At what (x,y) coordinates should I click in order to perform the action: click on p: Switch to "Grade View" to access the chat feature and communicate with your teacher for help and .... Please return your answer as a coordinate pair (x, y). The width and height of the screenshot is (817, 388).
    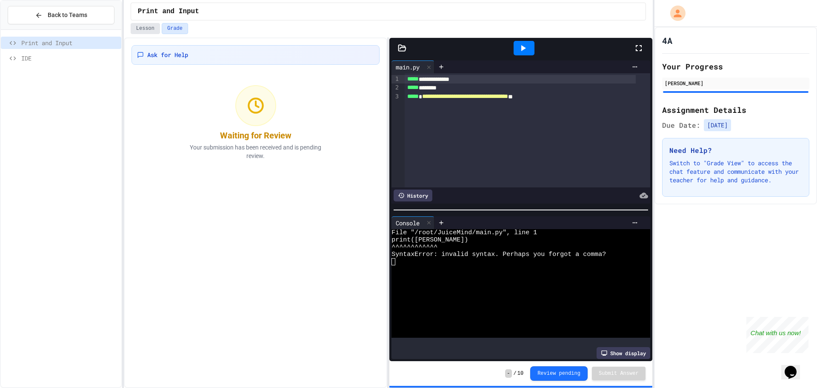
    Looking at the image, I should click on (736, 171).